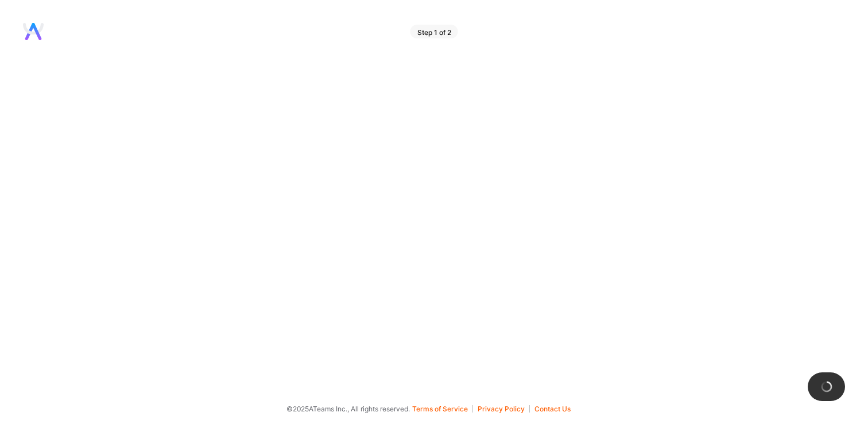 Image resolution: width=868 pixels, height=424 pixels. Describe the element at coordinates (503, 409) in the screenshot. I see `button: Privacy Policy` at that location.